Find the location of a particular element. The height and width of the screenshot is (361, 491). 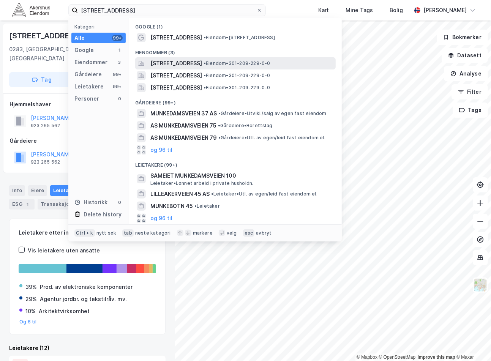

div: avbryt is located at coordinates (264, 233).